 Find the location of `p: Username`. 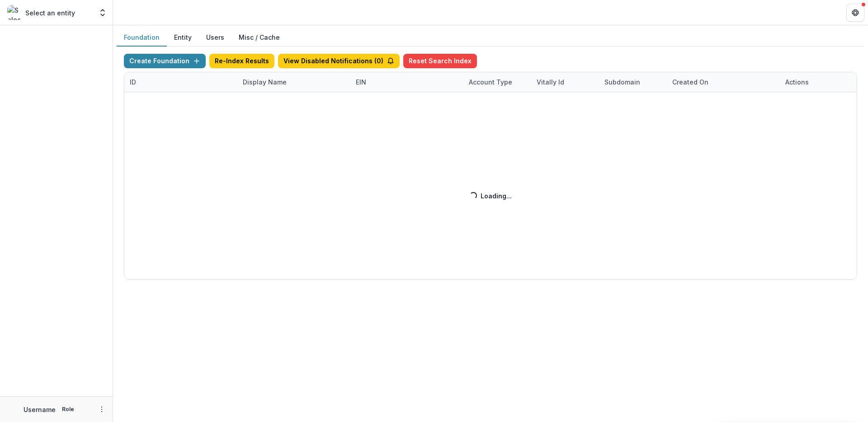

p: Username is located at coordinates (39, 409).